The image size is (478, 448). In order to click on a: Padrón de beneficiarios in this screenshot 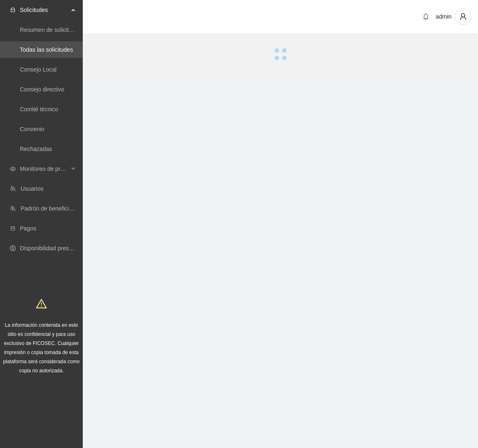, I will do `click(51, 208)`.